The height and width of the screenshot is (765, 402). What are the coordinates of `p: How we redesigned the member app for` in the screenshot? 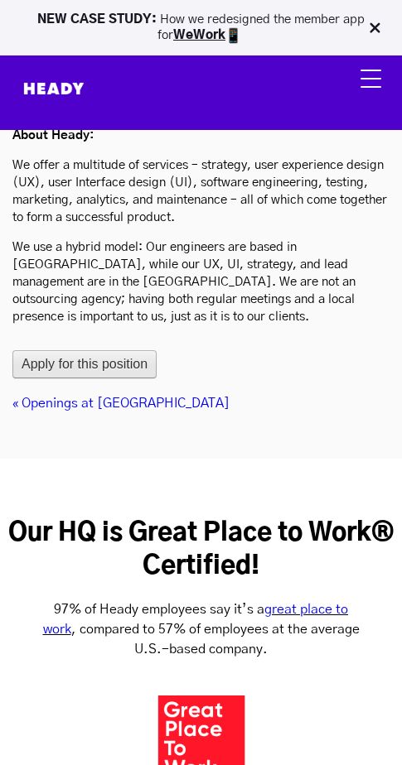 It's located at (200, 27).